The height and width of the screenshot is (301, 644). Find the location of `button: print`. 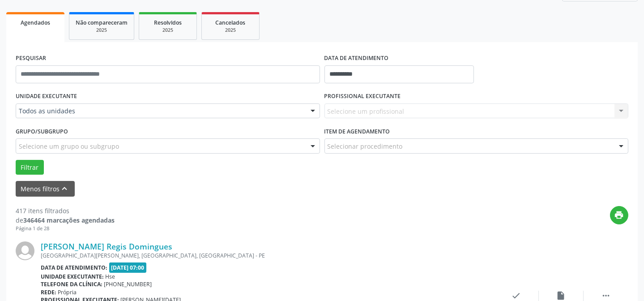

button: print is located at coordinates (619, 215).